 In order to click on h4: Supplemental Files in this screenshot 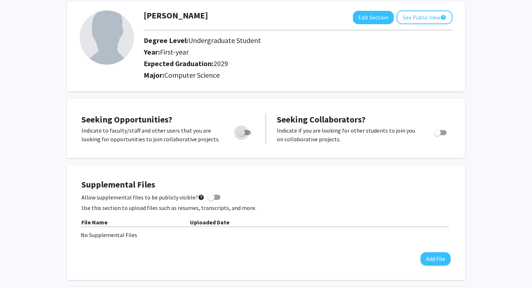, I will do `click(266, 185)`.